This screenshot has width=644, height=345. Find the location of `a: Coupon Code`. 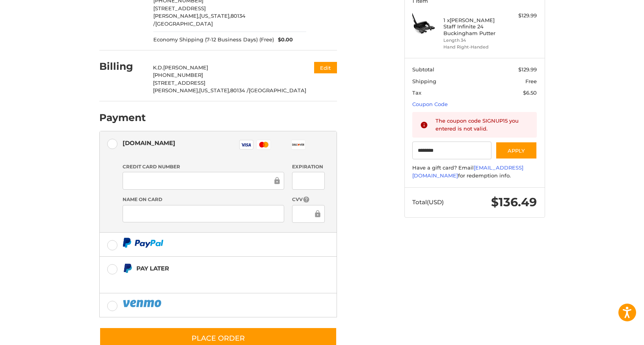

a: Coupon Code is located at coordinates (430, 104).